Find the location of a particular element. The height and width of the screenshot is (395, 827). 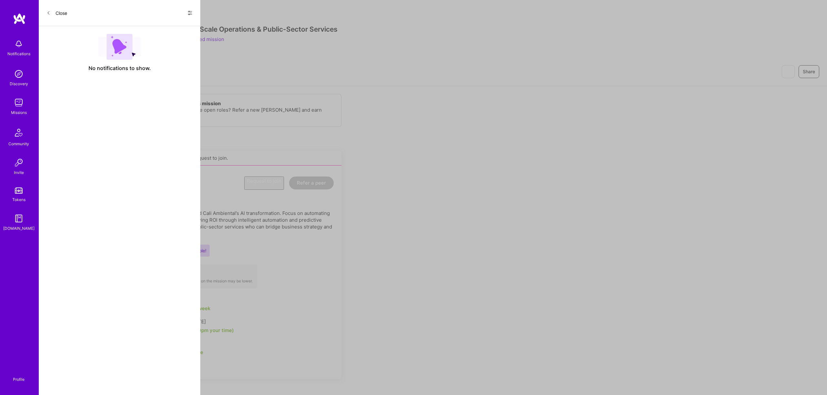

div: Notifications is located at coordinates (19, 54).